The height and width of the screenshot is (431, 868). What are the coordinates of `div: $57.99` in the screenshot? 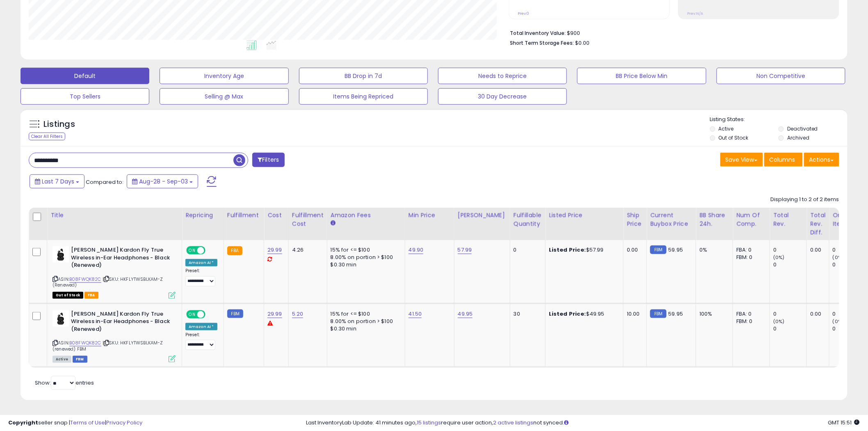 It's located at (583, 250).